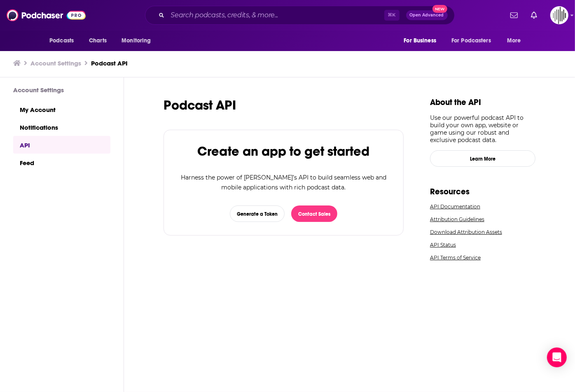  Describe the element at coordinates (46, 15) in the screenshot. I see `a: Podchaser - Follow, Share and Rate Podcasts` at that location.